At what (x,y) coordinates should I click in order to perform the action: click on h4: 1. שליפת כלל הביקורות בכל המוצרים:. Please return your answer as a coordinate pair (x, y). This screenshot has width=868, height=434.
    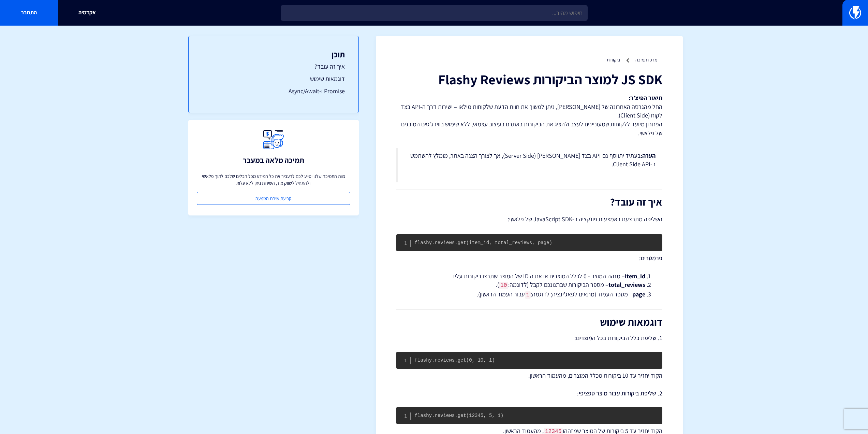
    Looking at the image, I should click on (530, 338).